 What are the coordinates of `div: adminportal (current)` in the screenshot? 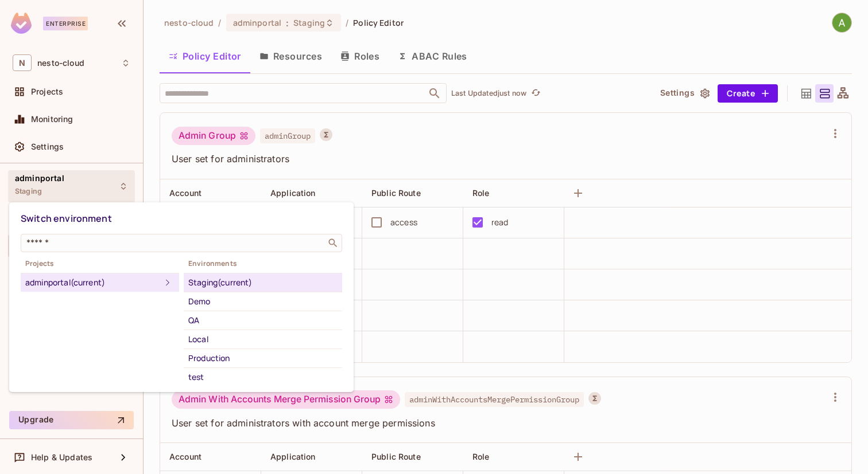 It's located at (93, 283).